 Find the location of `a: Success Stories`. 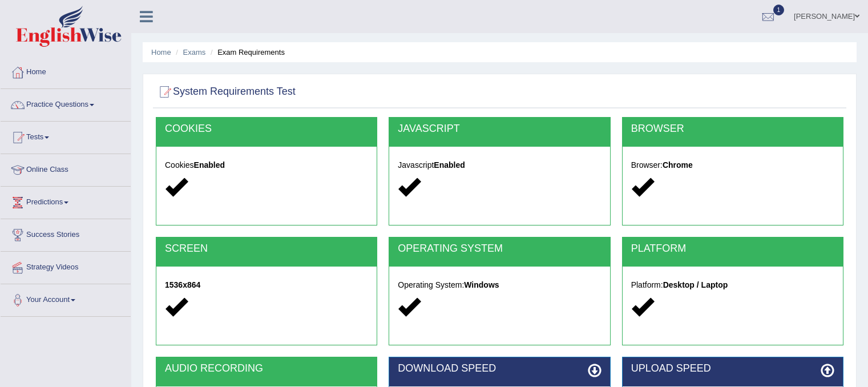

a: Success Stories is located at coordinates (66, 233).